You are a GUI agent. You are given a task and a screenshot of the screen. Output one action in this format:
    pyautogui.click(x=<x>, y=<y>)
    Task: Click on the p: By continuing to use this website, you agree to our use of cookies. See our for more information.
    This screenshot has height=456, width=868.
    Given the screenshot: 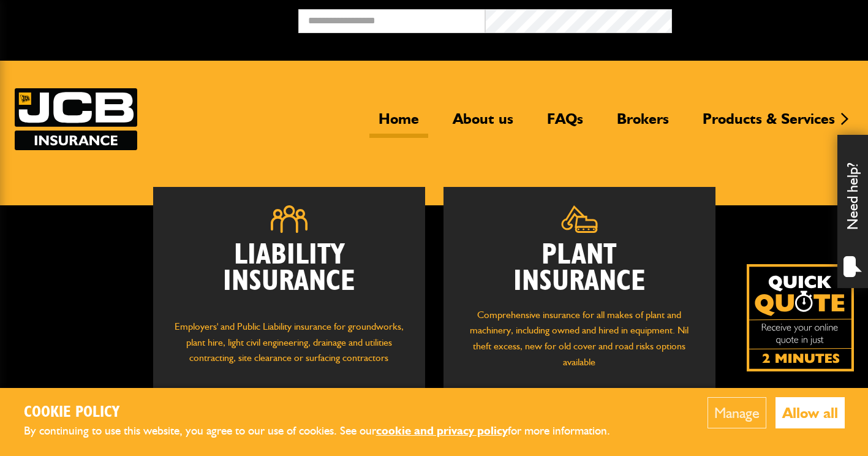 What is the action you would take?
    pyautogui.click(x=327, y=431)
    